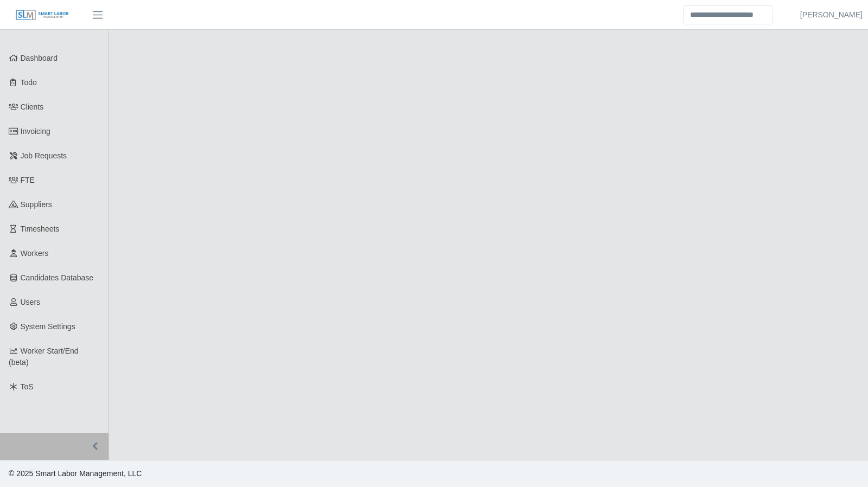  Describe the element at coordinates (30, 302) in the screenshot. I see `span: Users` at that location.